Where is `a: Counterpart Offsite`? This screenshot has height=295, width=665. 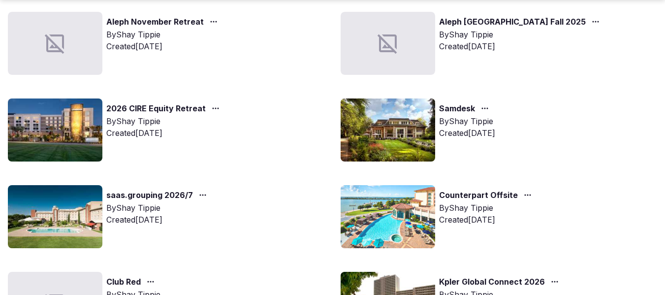 a: Counterpart Offsite is located at coordinates (478, 195).